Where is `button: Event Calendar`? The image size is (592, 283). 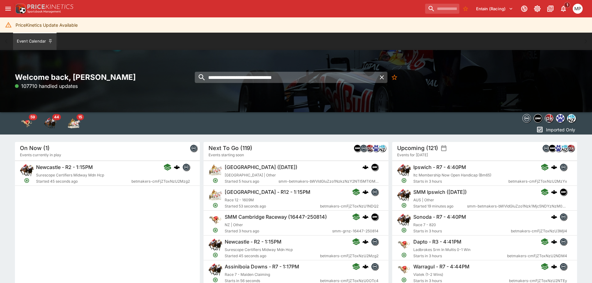
button: Event Calendar is located at coordinates (35, 41).